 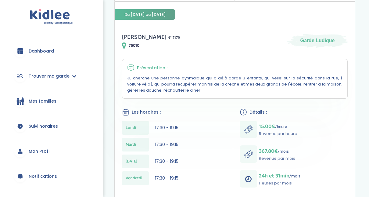 I want to click on span: 15.00€, so click(x=267, y=126).